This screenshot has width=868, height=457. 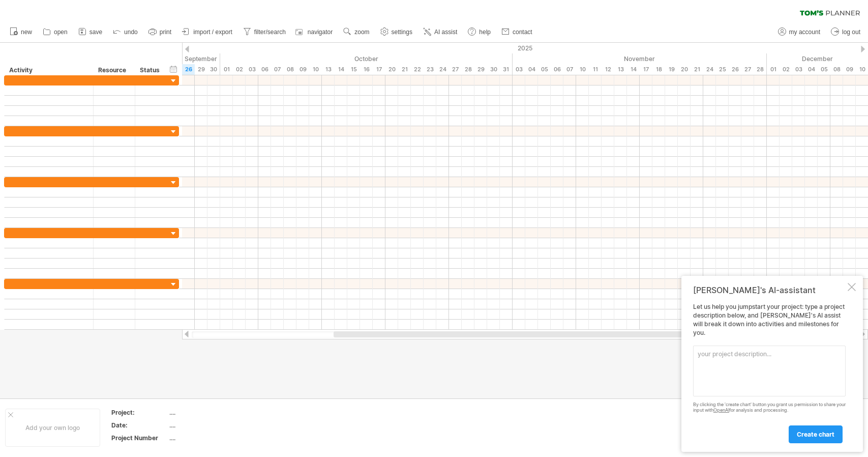 I want to click on a: new, so click(x=21, y=32).